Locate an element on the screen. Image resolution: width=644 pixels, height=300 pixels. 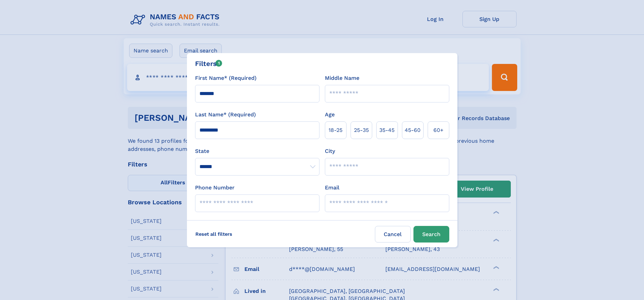
span: 35‑45 is located at coordinates (386, 130).